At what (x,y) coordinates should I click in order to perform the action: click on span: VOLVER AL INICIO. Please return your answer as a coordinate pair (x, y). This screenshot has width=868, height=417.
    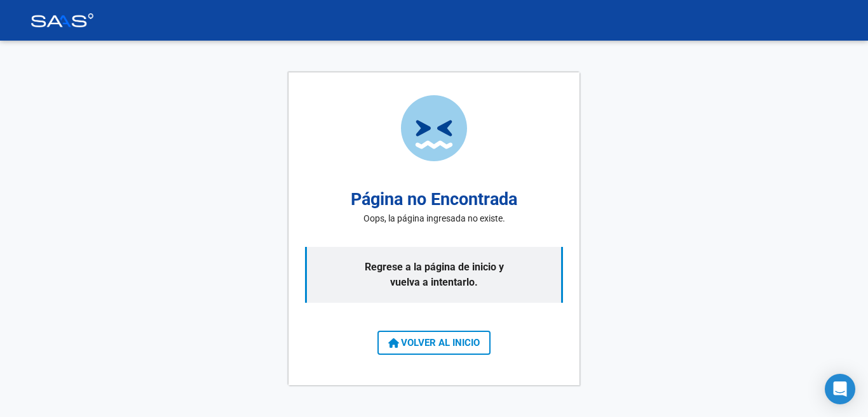
    Looking at the image, I should click on (434, 343).